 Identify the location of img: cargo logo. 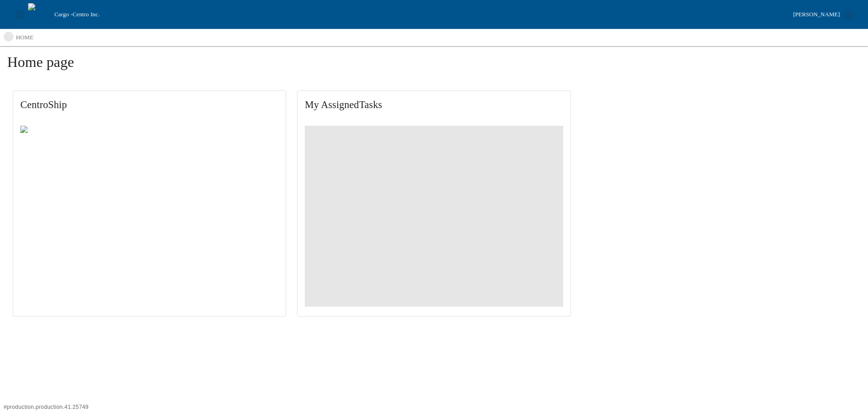
(39, 14).